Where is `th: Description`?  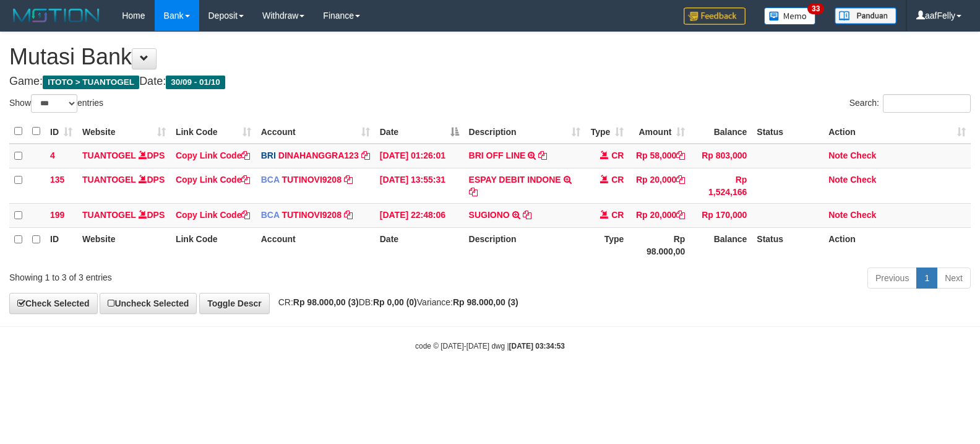
th: Description is located at coordinates (525, 244).